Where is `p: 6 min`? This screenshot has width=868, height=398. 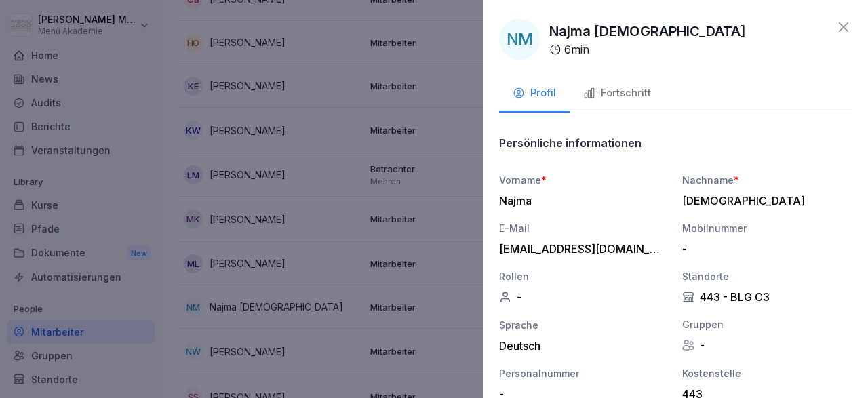 p: 6 min is located at coordinates (576, 50).